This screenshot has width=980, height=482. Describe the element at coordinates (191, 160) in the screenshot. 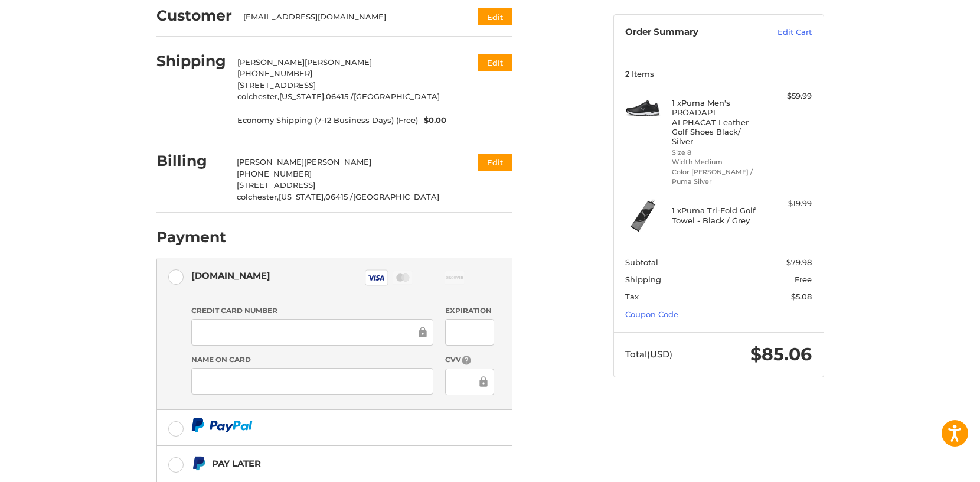

I see `h2: Billing` at that location.